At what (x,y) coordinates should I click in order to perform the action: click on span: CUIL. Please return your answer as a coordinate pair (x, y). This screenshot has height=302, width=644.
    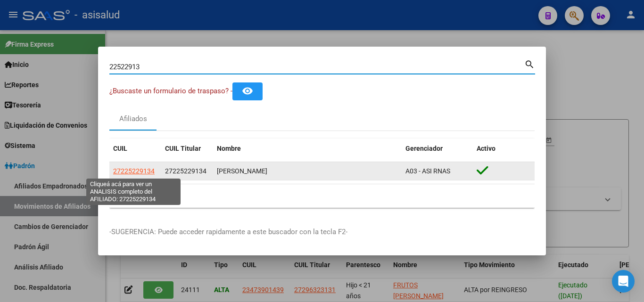
    Looking at the image, I should click on (120, 148).